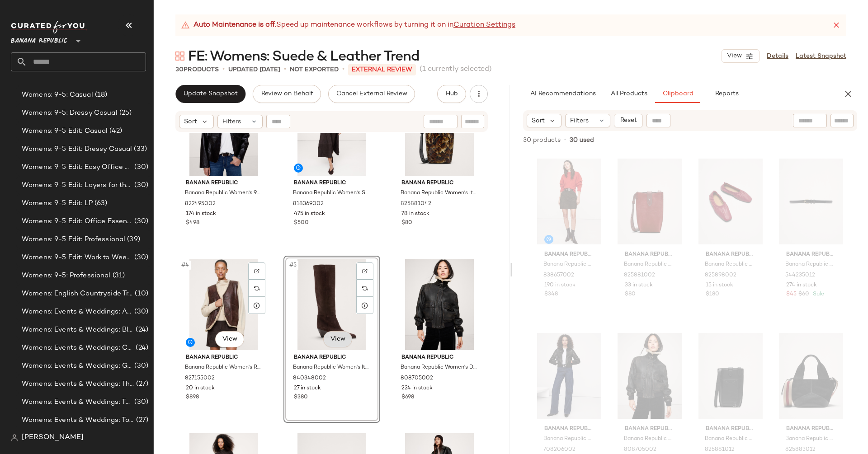  I want to click on span: $60, so click(804, 294).